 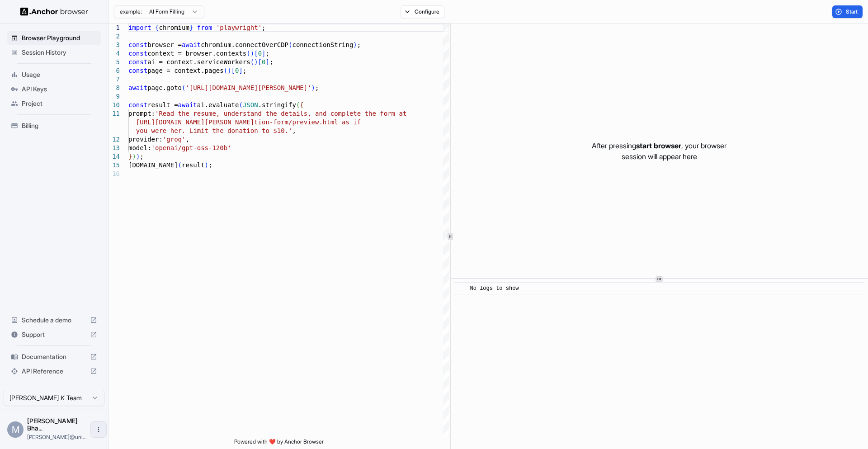 What do you see at coordinates (114, 44) in the screenshot?
I see `div: 3` at bounding box center [114, 44].